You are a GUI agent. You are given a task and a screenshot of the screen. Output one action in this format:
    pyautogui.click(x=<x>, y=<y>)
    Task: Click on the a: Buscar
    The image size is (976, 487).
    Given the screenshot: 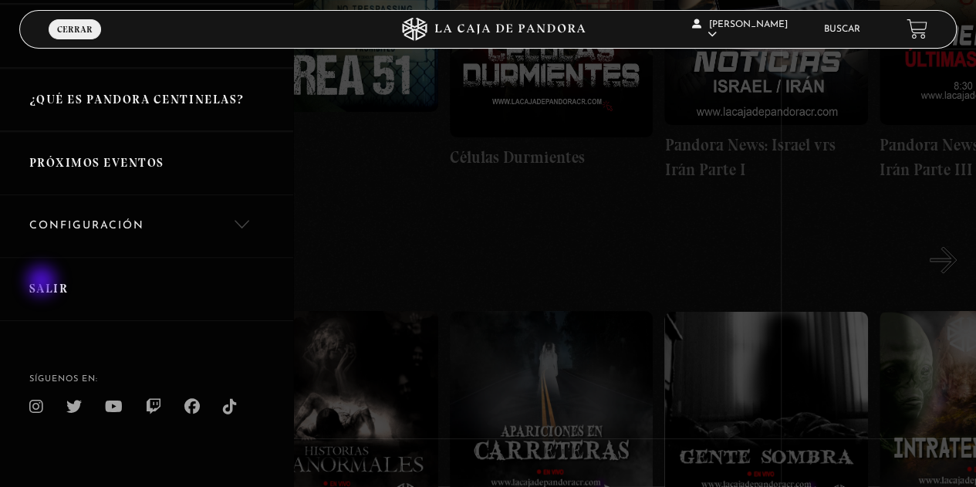 What is the action you would take?
    pyautogui.click(x=842, y=29)
    